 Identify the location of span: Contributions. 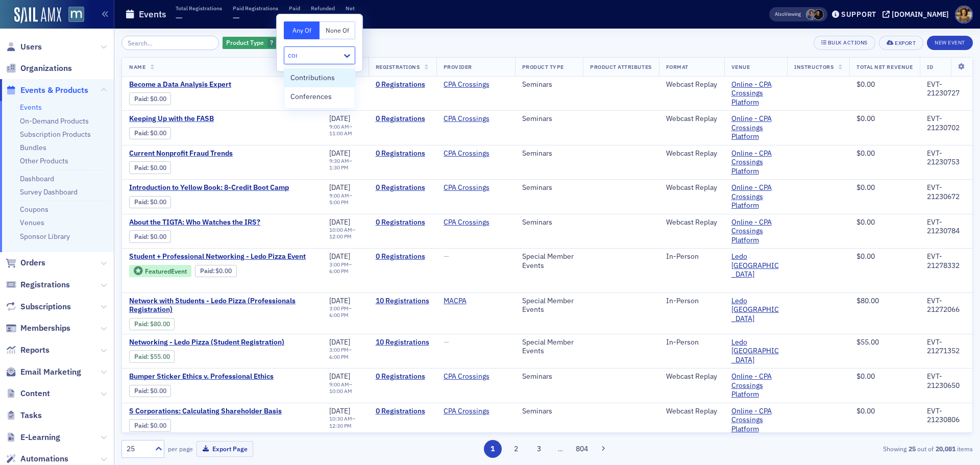
(312, 78).